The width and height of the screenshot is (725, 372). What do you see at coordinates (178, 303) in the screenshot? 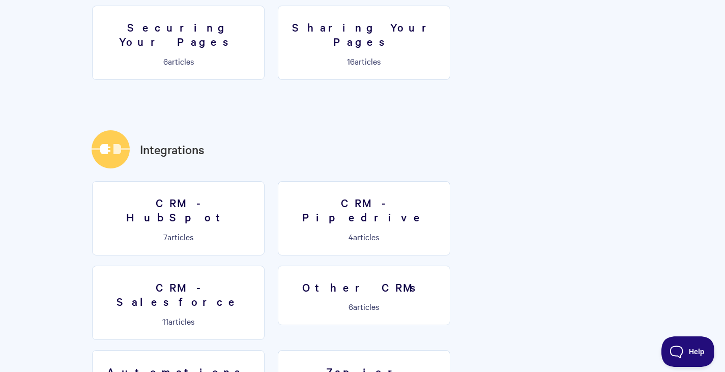
I see `a: CRM - Salesforce 11articles` at bounding box center [178, 303].